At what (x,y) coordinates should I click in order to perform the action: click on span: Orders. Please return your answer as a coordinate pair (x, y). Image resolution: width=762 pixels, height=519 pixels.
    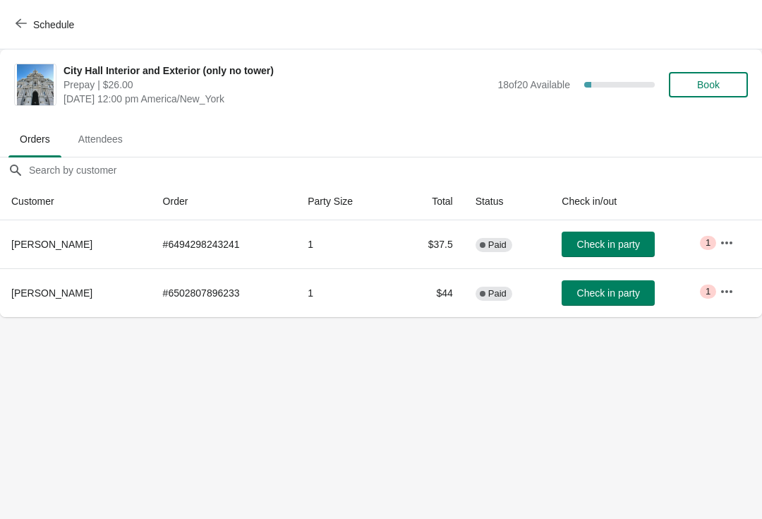
    Looking at the image, I should click on (35, 139).